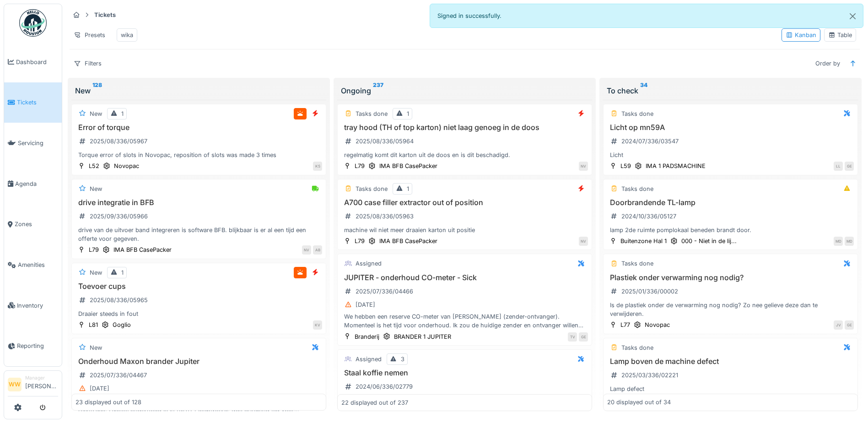 This screenshot has width=868, height=423. What do you see at coordinates (33, 305) in the screenshot?
I see `a: Inventory` at bounding box center [33, 305].